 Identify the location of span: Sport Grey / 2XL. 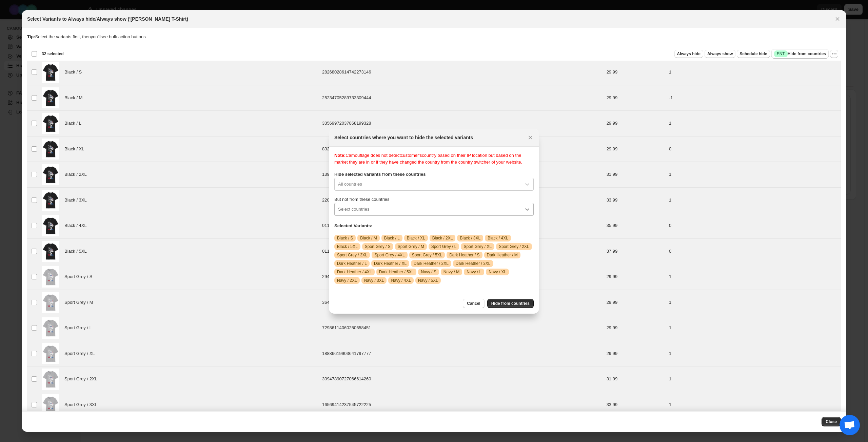
(513, 247).